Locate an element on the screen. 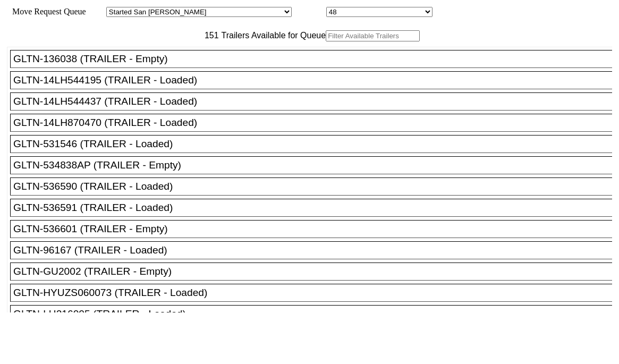 Image resolution: width=619 pixels, height=364 pixels. div: GLTN-534838AP (TRAILER - Empty) is located at coordinates (315, 165).